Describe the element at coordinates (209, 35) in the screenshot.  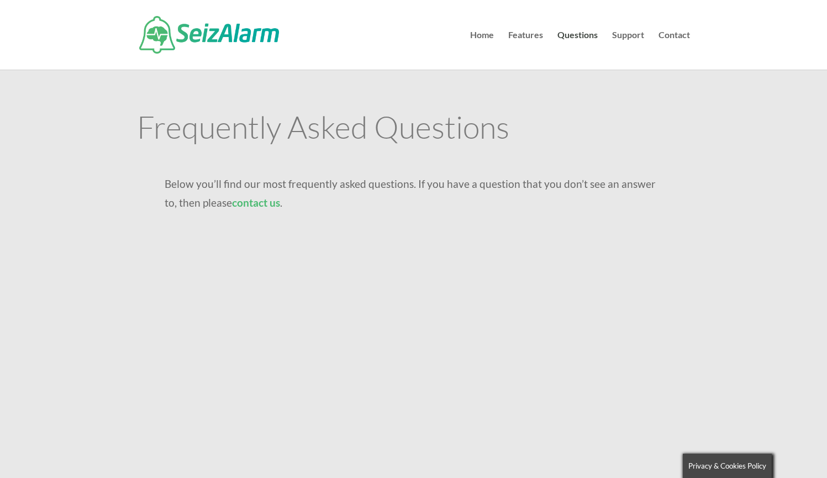
I see `img: SeizAlarm` at that location.